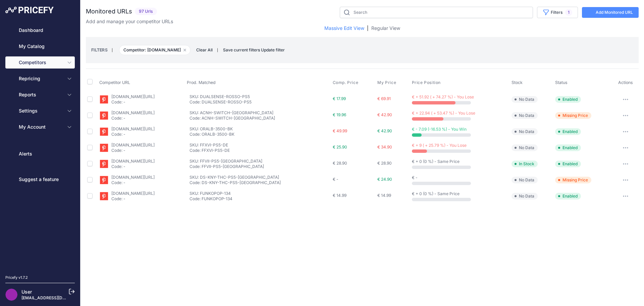  I want to click on span: Clear All, so click(204, 50).